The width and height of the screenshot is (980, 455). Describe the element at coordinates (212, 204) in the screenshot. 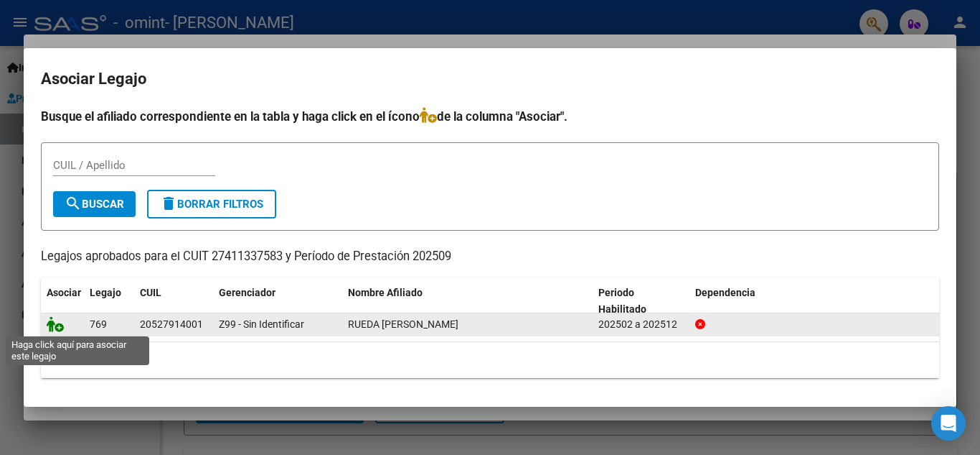

I see `span: Borrar Filtros` at that location.